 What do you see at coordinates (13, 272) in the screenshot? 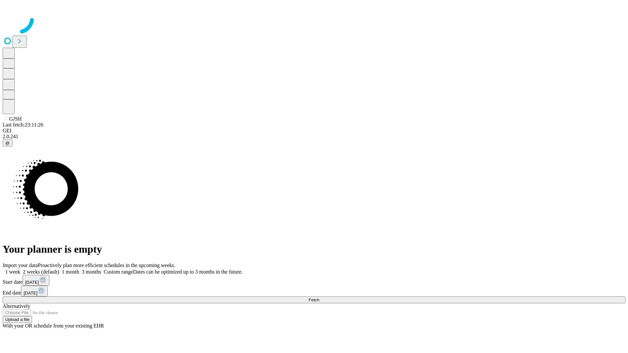
I see `span: 1 week` at bounding box center [13, 272].